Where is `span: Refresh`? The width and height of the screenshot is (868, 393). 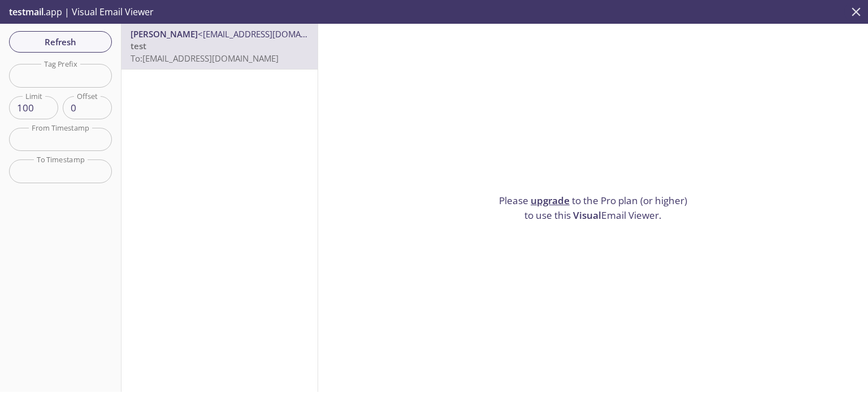 span: Refresh is located at coordinates (60, 42).